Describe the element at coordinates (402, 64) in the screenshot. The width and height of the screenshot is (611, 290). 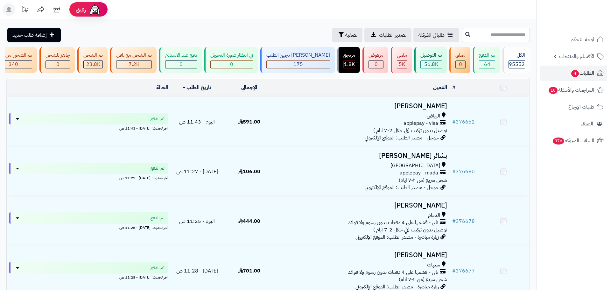
I see `span: 5K` at that location.